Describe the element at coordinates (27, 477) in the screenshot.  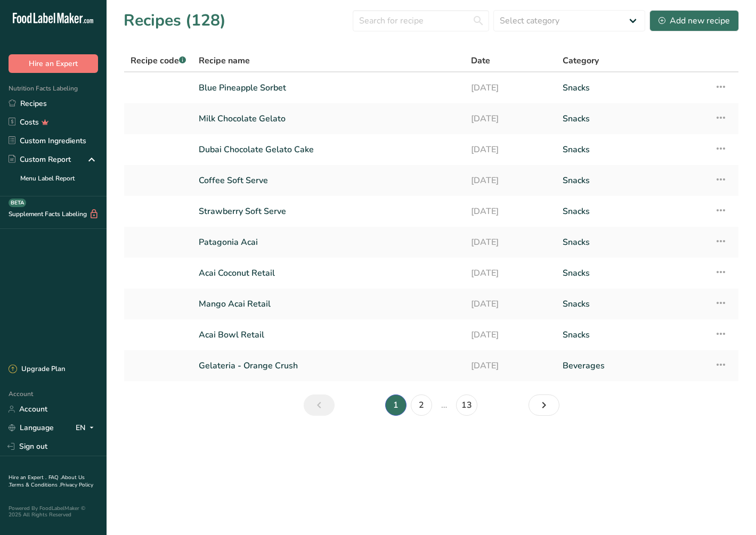
I see `a: Hire an Expert .` at that location.